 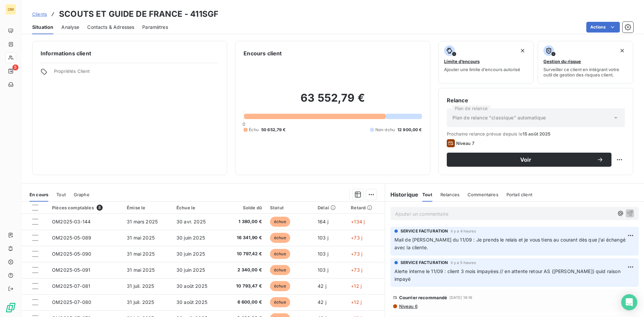 What do you see at coordinates (519, 194) in the screenshot?
I see `span: Portail client` at bounding box center [519, 194].